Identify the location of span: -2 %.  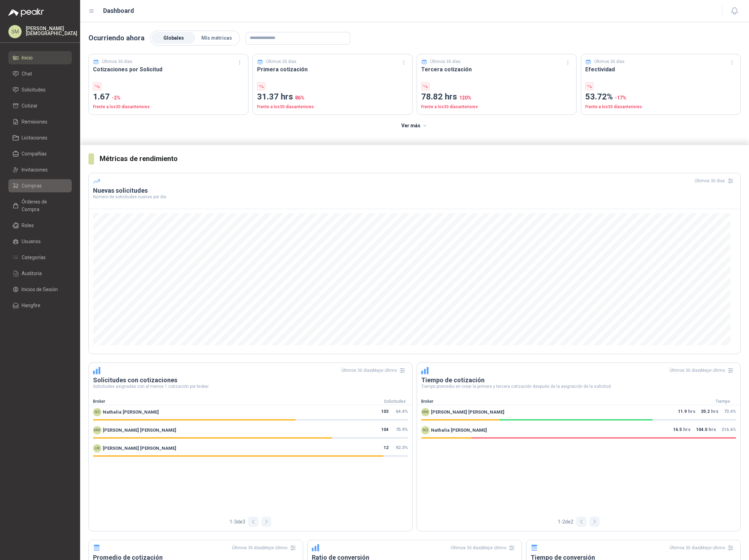
(116, 98).